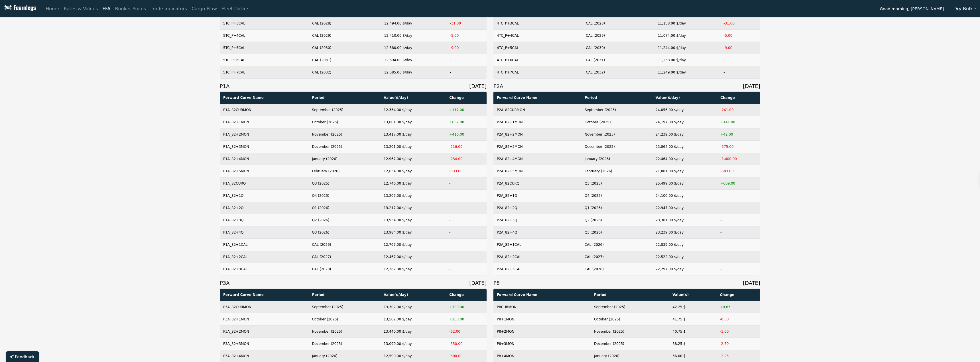 The image size is (980, 362). I want to click on td: 12,367.00 $/day, so click(413, 269).